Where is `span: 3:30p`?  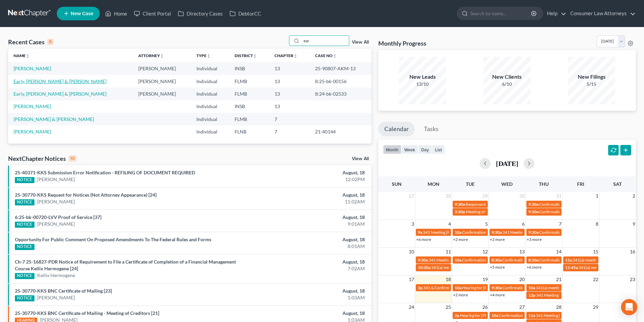 span: 3:30p is located at coordinates (460, 212).